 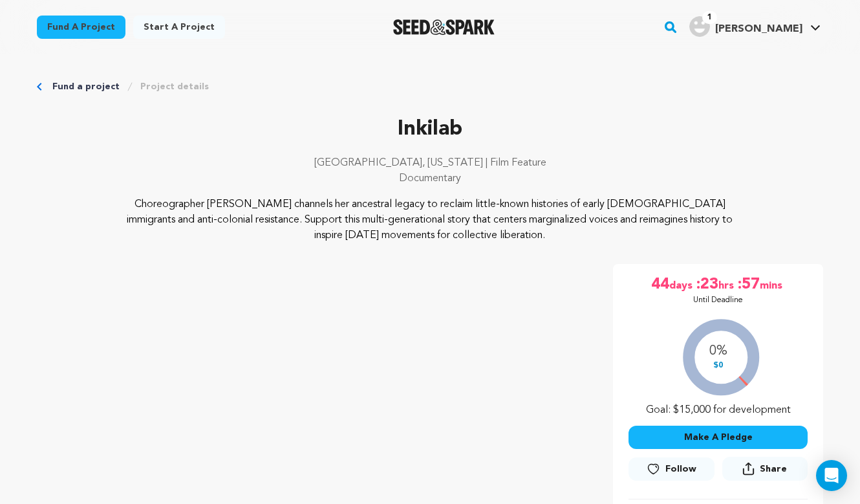 What do you see at coordinates (718, 437) in the screenshot?
I see `button: Make A Pledge` at bounding box center [718, 437].